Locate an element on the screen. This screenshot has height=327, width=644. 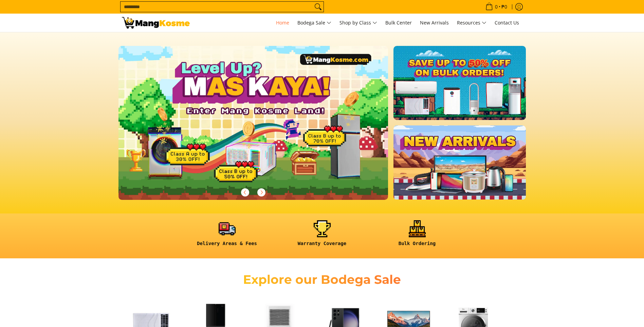
a: <h6><strong>Bulk Ordering</strong></h6> is located at coordinates (417, 236).